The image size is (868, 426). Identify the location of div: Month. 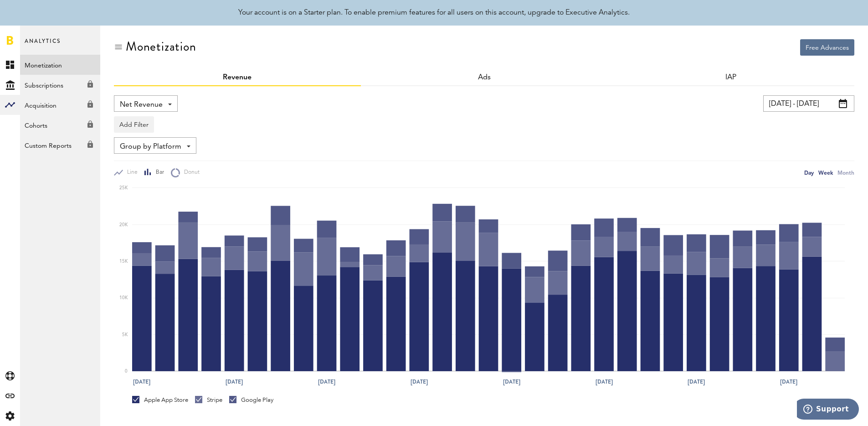
(846, 173).